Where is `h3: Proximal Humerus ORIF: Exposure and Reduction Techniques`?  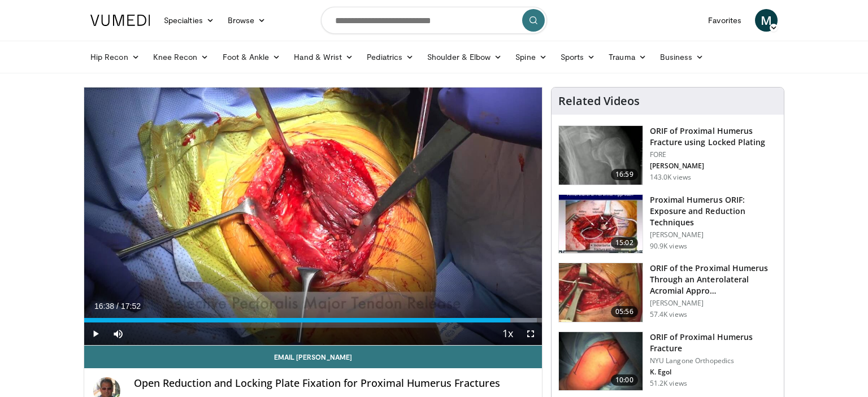 h3: Proximal Humerus ORIF: Exposure and Reduction Techniques is located at coordinates (713, 211).